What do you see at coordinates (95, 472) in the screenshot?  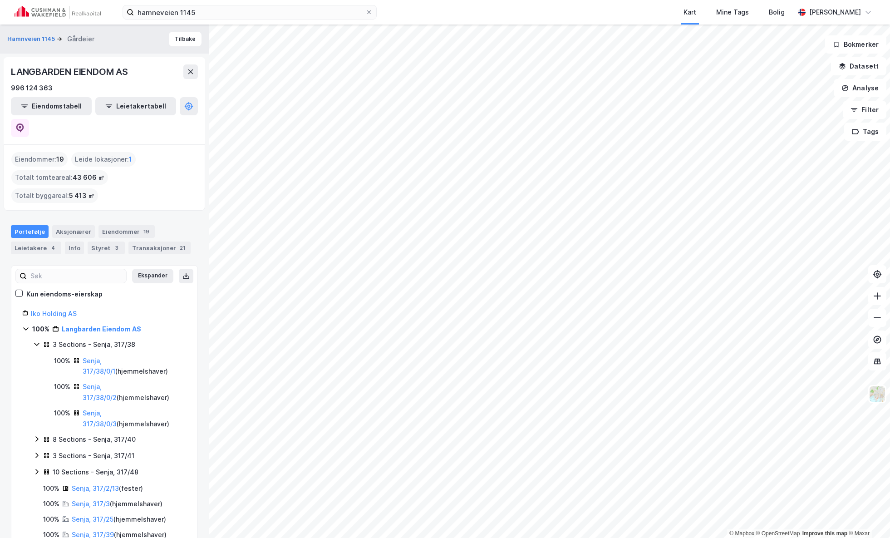 I see `div: 10 Sections - Senja, 317/48` at bounding box center [95, 472].